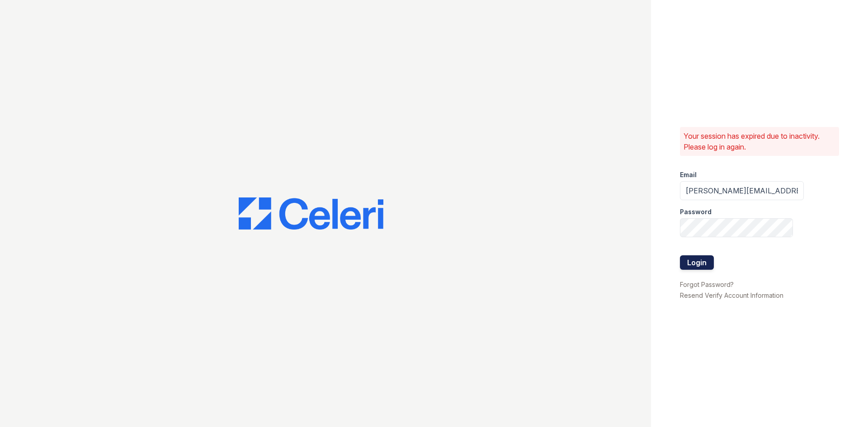  Describe the element at coordinates (759, 142) in the screenshot. I see `p: Your session has expired due to inactivity. Please log in again.` at that location.